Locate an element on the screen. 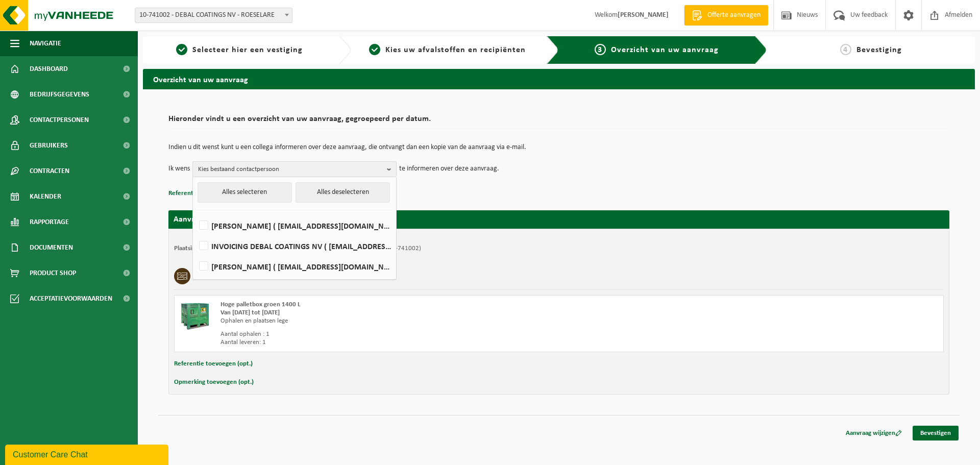  span: Selecteer hier een vestiging is located at coordinates (248, 50).